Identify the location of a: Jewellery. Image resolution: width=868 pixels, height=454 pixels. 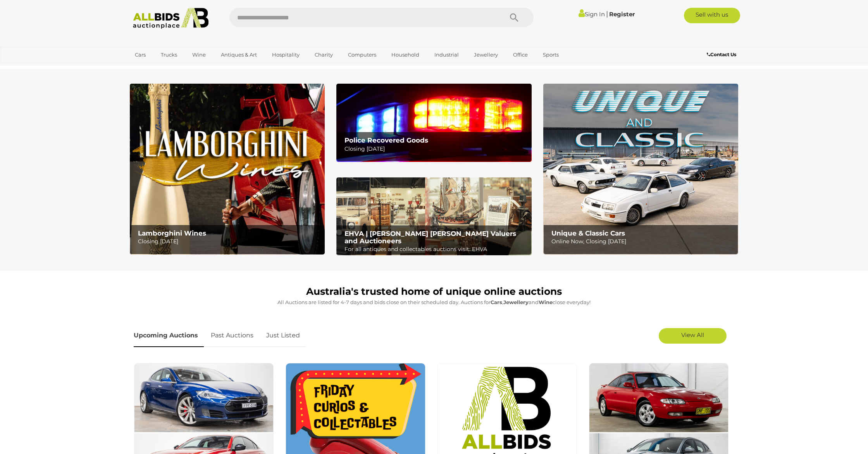
(486, 55).